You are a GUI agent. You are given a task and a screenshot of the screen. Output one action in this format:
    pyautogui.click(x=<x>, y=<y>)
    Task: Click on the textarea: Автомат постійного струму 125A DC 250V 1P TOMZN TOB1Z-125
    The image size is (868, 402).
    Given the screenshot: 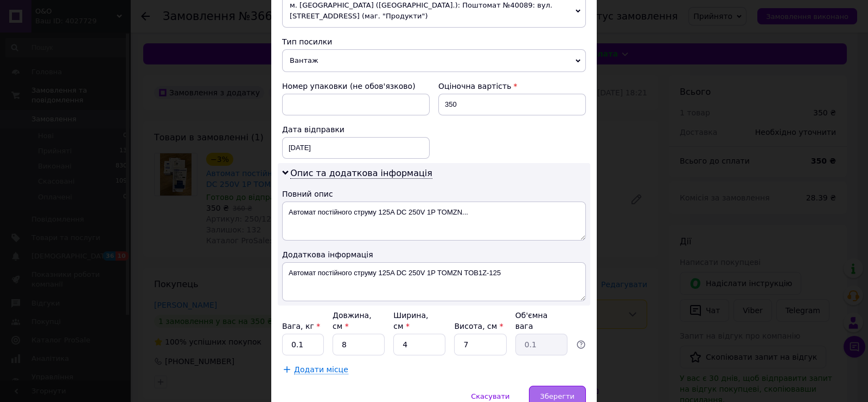 What is the action you would take?
    pyautogui.click(x=434, y=282)
    